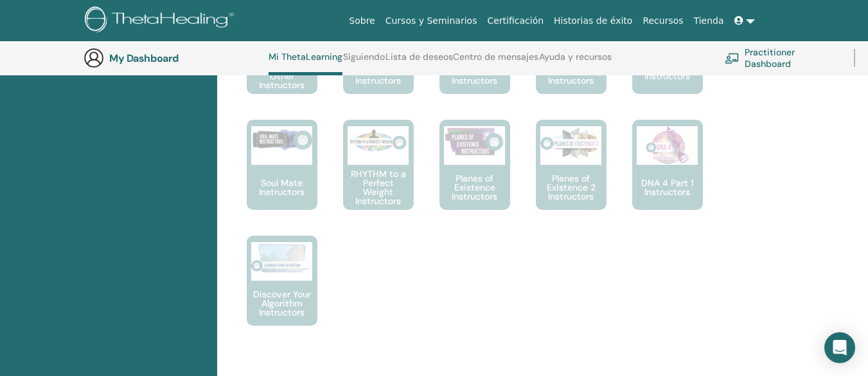 Image resolution: width=868 pixels, height=376 pixels. What do you see at coordinates (570, 143) in the screenshot?
I see `img: Planes of Existence 2 Instructors` at bounding box center [570, 143].